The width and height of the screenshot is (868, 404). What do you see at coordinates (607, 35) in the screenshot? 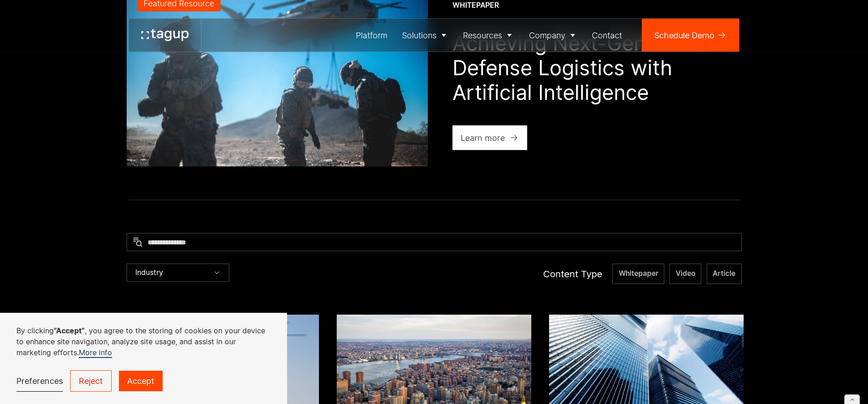
I see `a: Contact` at bounding box center [607, 35].